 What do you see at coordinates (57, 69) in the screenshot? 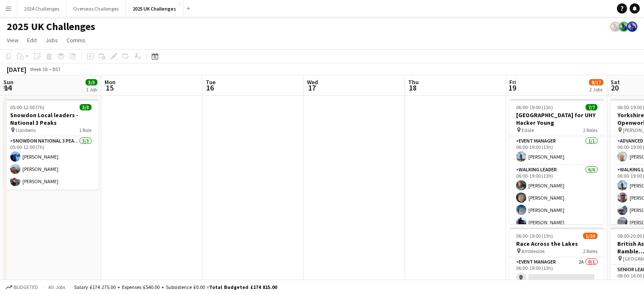
I see `div: BST` at bounding box center [57, 69].